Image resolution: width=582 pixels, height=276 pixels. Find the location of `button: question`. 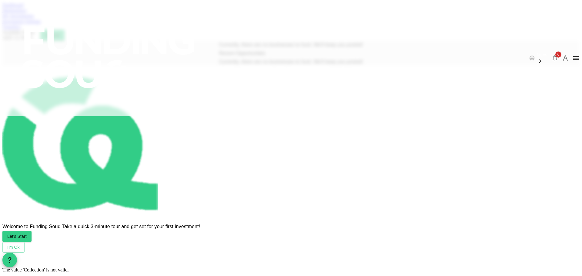

button: question is located at coordinates (10, 260).